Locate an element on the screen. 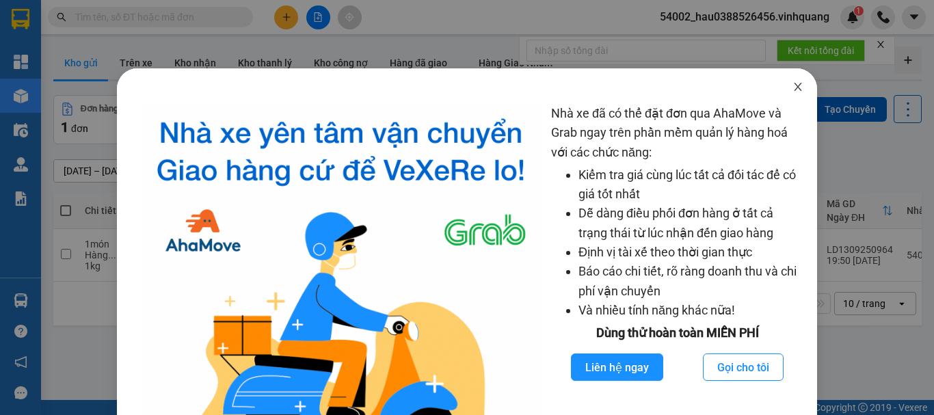 This screenshot has width=934, height=415. div: Dùng thử hoàn toàn MIỄN PHÍ is located at coordinates (677, 333).